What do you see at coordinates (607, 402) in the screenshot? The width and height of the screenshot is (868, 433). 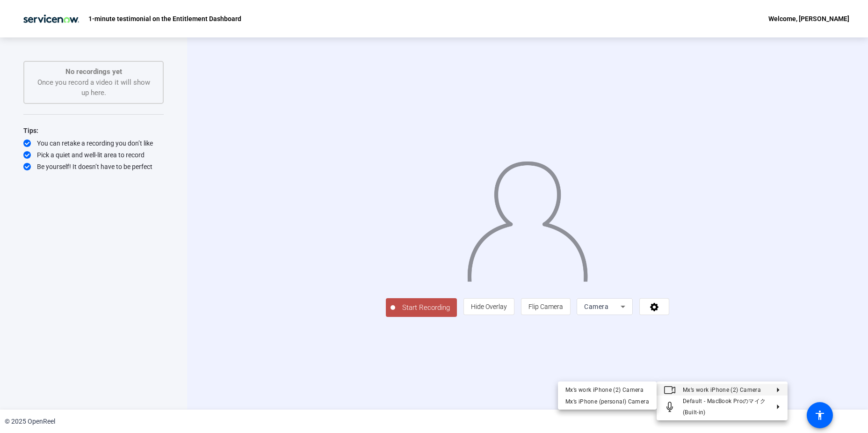 I see `div: Mx’s iPhone (personal) Camera` at bounding box center [607, 402].